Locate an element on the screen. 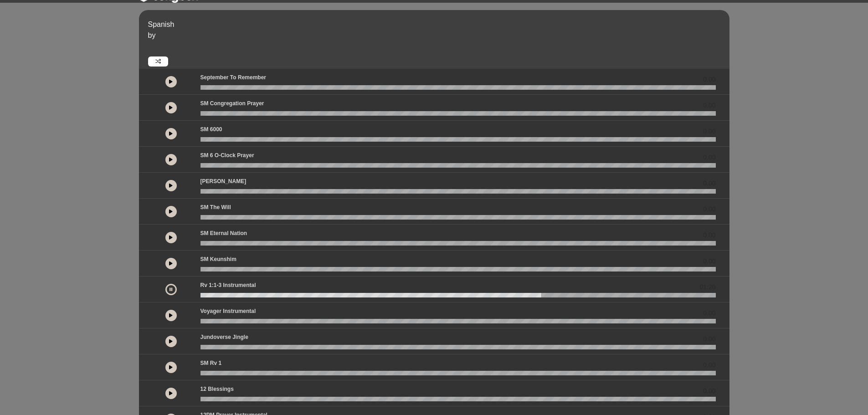 This screenshot has width=868, height=415. p: SM Eternal Nation is located at coordinates (223, 234).